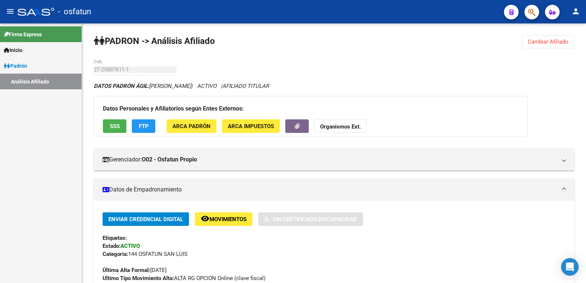 This screenshot has height=283, width=586. Describe the element at coordinates (246, 86) in the screenshot. I see `span: AFILIADO TITULAR` at that location.